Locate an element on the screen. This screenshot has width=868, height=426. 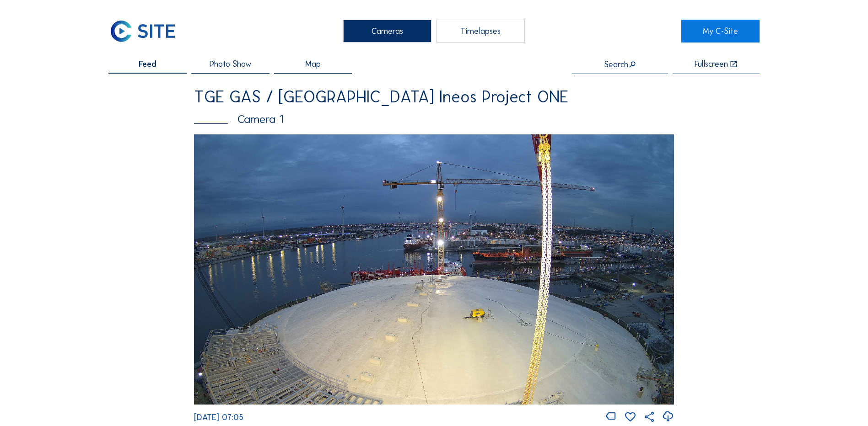
span: Map is located at coordinates (313, 64).